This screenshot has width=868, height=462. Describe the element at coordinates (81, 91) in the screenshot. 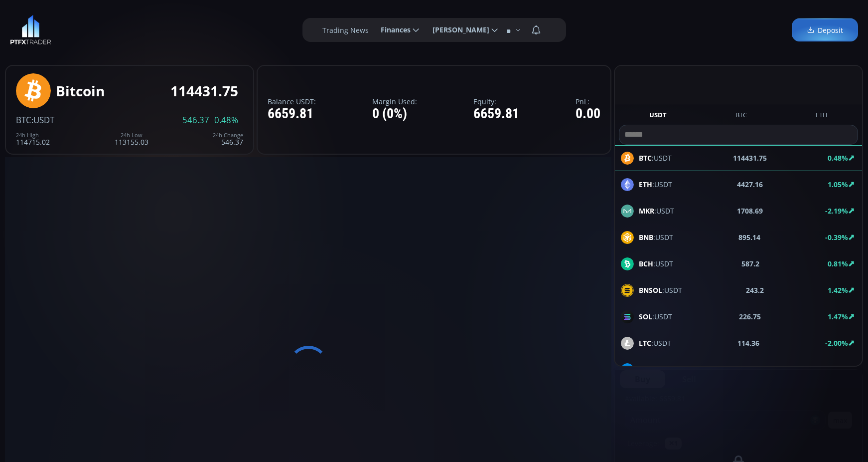

I see `div: Bitcoin` at that location.